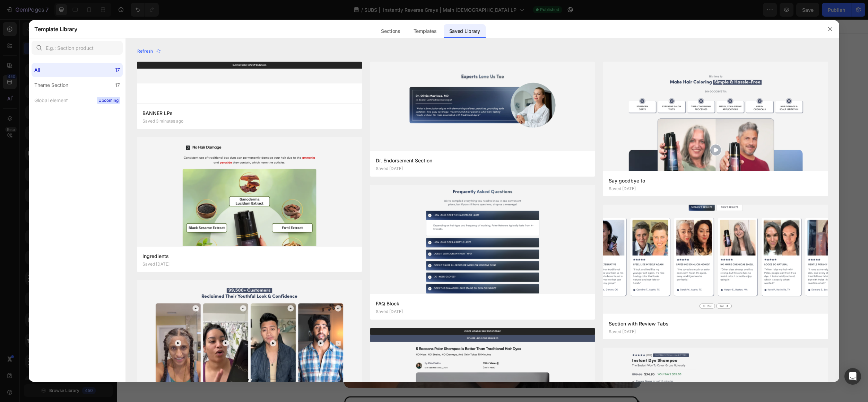  Describe the element at coordinates (249, 72) in the screenshot. I see `img: -a-gempagesversionv7shop-id521614231259317420theme-section-id581622889350955764.jpg` at that location.